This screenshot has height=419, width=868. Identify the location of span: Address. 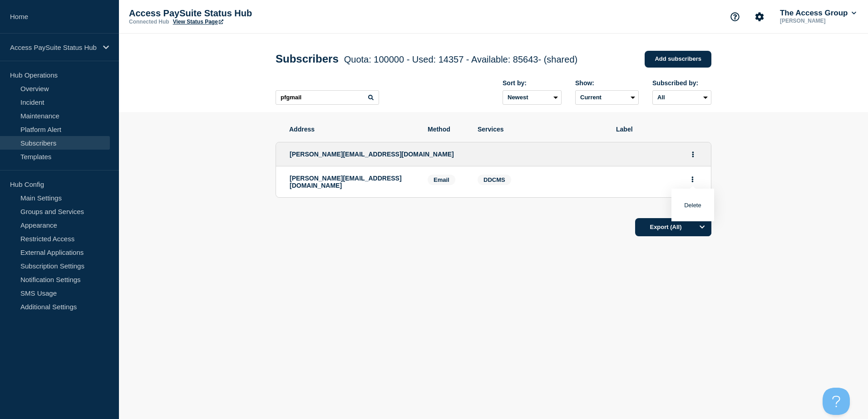
(351, 129).